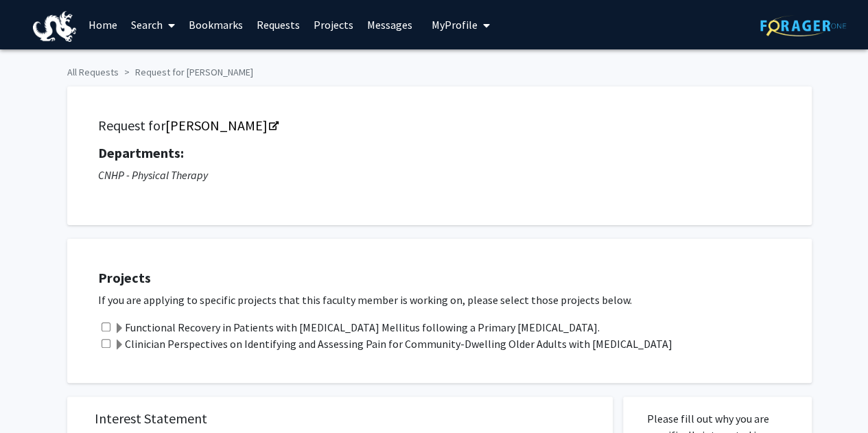 This screenshot has height=433, width=868. What do you see at coordinates (215, 25) in the screenshot?
I see `a: Bookmarks` at bounding box center [215, 25].